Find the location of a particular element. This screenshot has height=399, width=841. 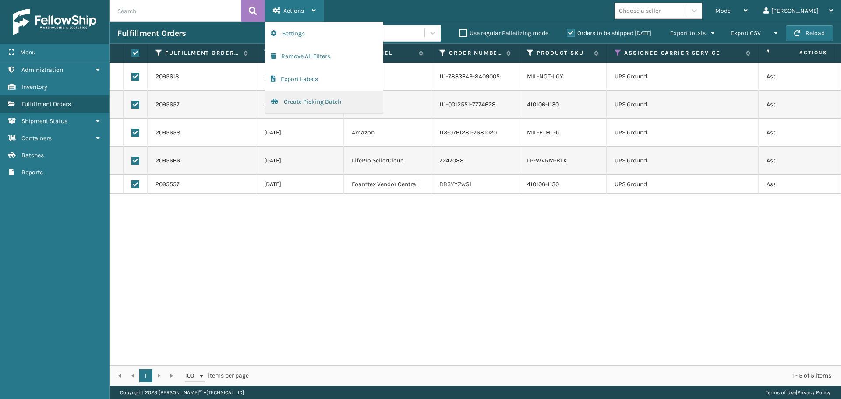

a: MIL-NGT-LGY is located at coordinates (545, 76).